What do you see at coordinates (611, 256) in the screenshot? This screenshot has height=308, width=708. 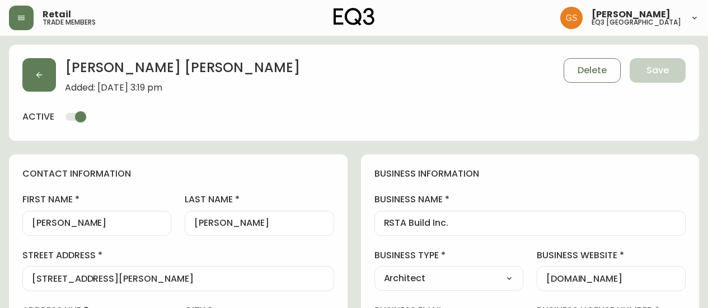 I see `label: business website` at bounding box center [611, 256].